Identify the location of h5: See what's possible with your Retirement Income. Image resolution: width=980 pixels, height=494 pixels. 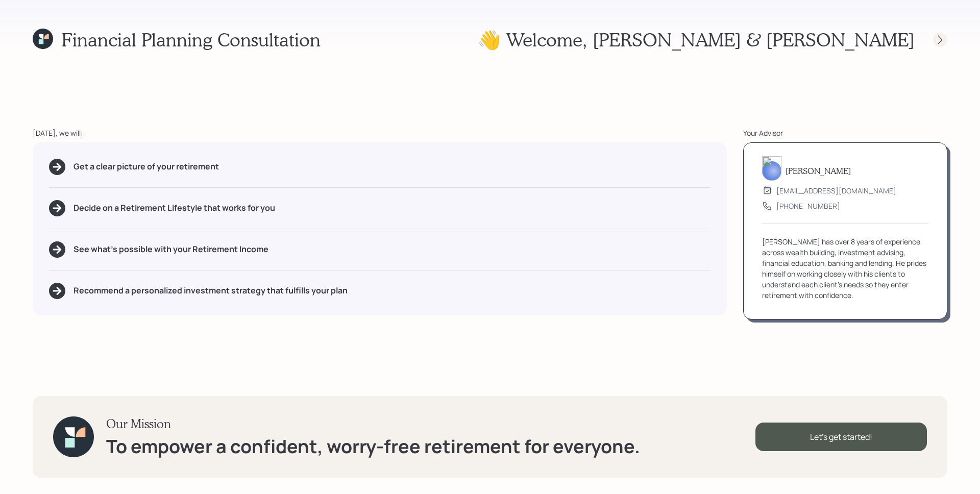
(171, 249).